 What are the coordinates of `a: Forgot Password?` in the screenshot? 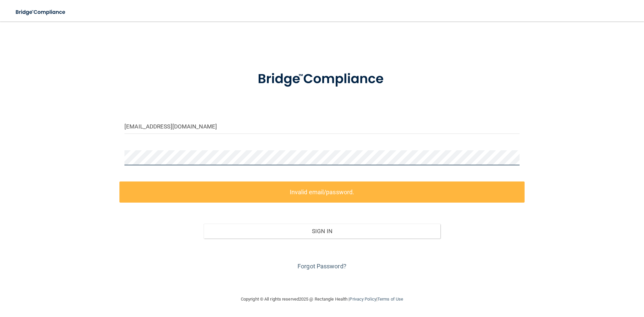 It's located at (322, 266).